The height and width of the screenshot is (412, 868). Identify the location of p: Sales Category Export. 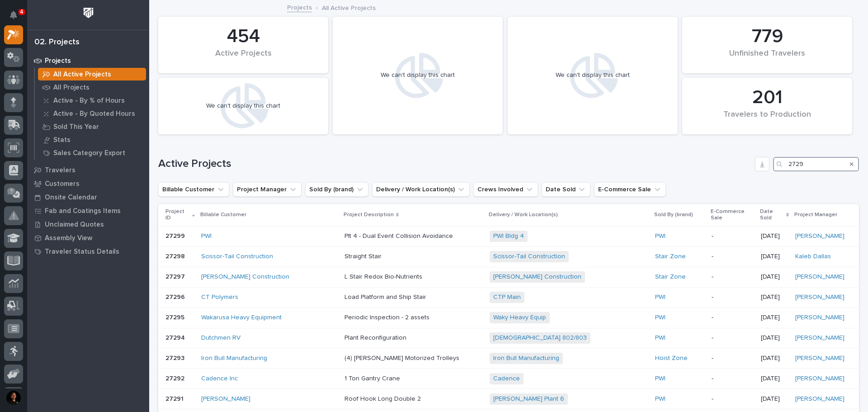
(89, 153).